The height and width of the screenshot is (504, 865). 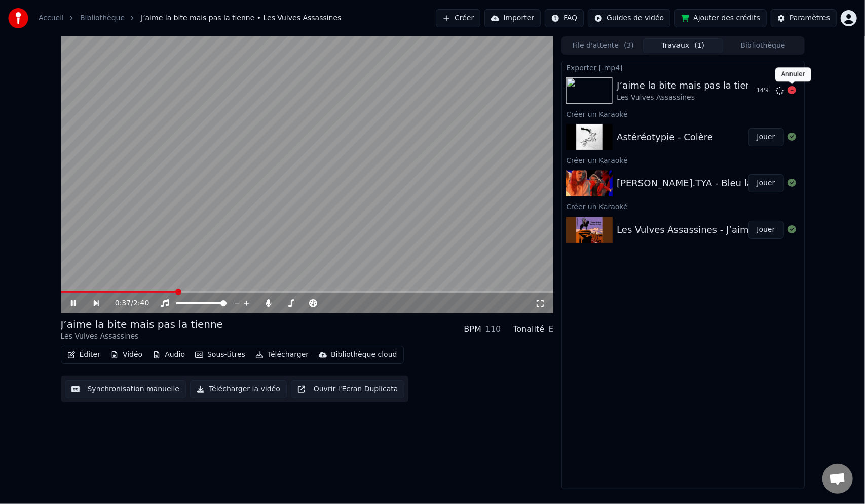 What do you see at coordinates (699, 46) in the screenshot?
I see `span: ( 1 )` at bounding box center [699, 46].